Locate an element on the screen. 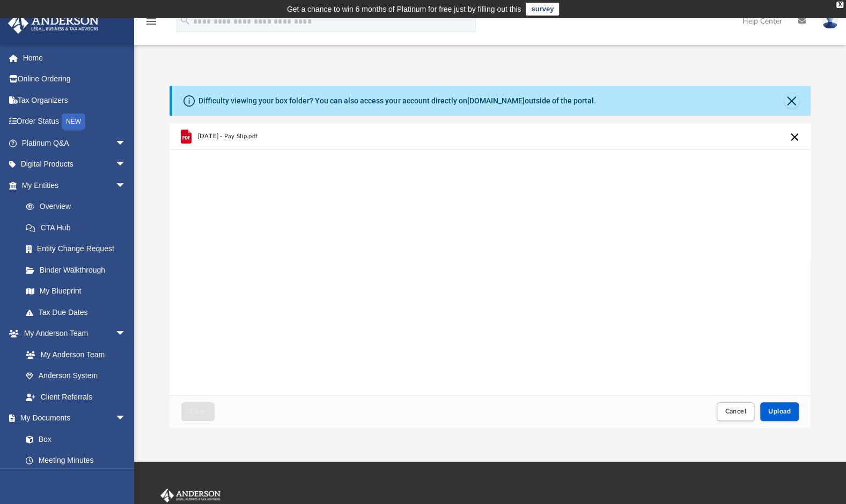 The height and width of the screenshot is (504, 846). a: My Documentsarrow_drop_down is located at coordinates (72, 418).